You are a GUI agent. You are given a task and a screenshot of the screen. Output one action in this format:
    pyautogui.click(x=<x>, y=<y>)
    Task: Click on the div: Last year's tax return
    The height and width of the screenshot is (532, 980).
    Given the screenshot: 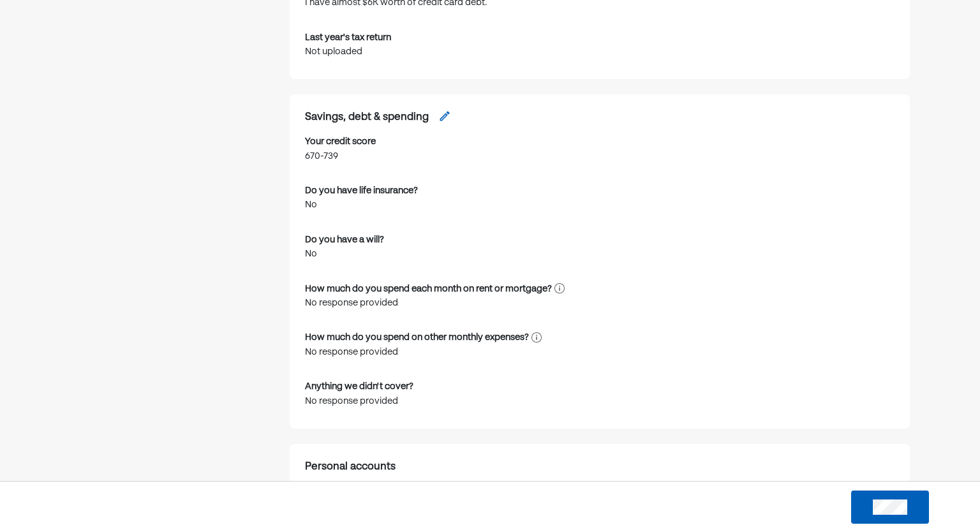 What is the action you would take?
    pyautogui.click(x=347, y=37)
    